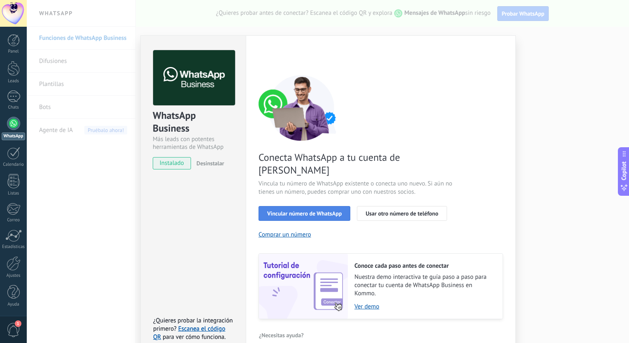 The height and width of the screenshot is (343, 629). Describe the element at coordinates (210, 163) in the screenshot. I see `span: Desinstalar` at that location.